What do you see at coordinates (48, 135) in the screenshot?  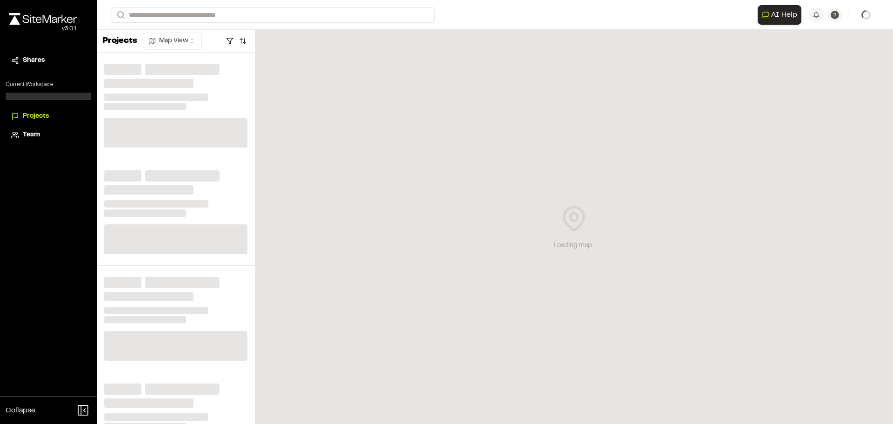 I see `a: Team` at bounding box center [48, 135].